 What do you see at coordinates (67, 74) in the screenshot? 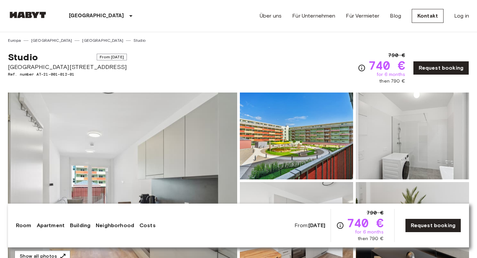
I see `span: Ref. number AT-21-001-012-01` at bounding box center [67, 74].